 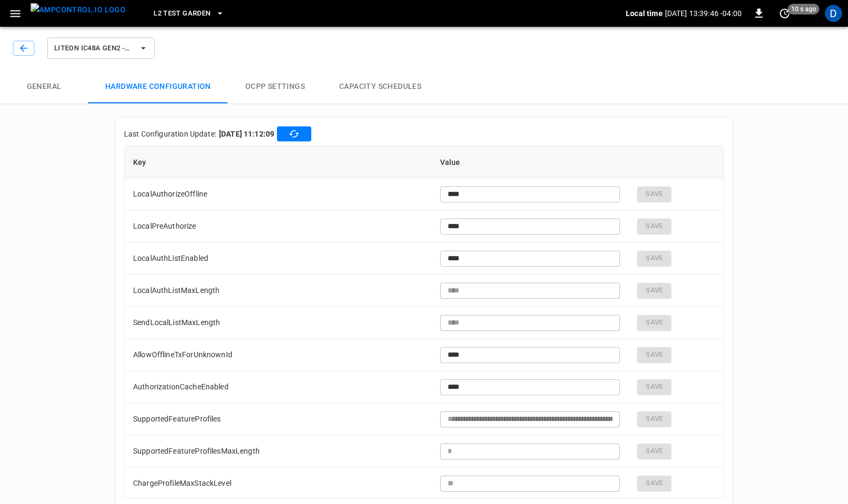 I want to click on td: LocalPreAuthorize, so click(x=278, y=226).